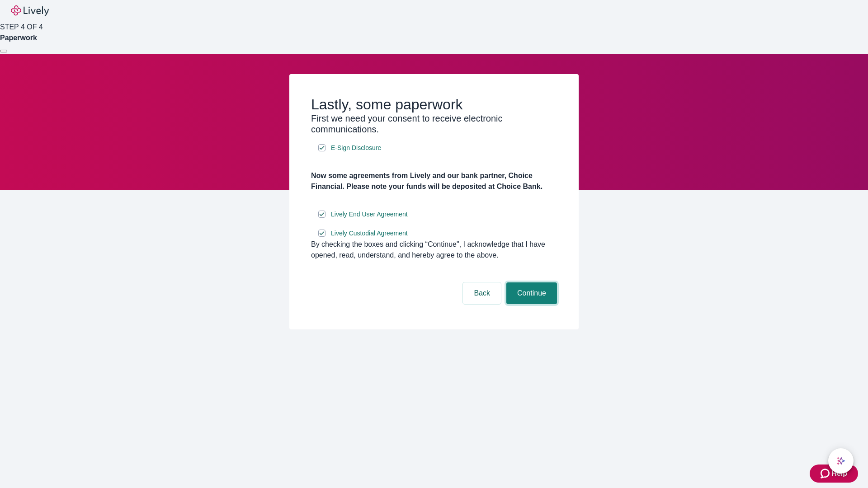 This screenshot has width=868, height=488. Describe the element at coordinates (434, 250) in the screenshot. I see `div: By checking the boxes and clicking “Continue", I acknowledge that I have opened, read, understand...` at that location.